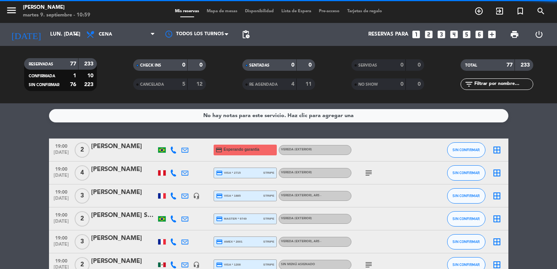 The image size is (557, 269). I want to click on span: Sin menú asignado, so click(298, 264).